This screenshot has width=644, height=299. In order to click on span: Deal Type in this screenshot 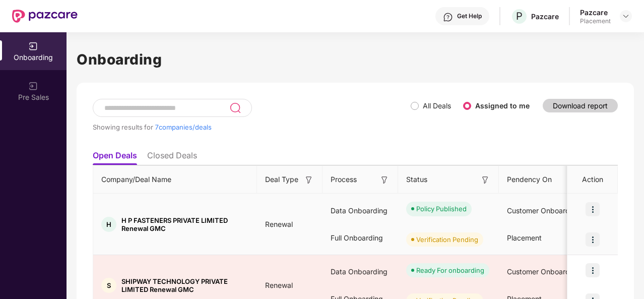, I will do `click(281, 179)`.